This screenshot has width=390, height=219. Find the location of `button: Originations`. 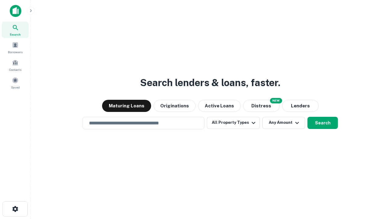

button: Originations is located at coordinates (175, 106).